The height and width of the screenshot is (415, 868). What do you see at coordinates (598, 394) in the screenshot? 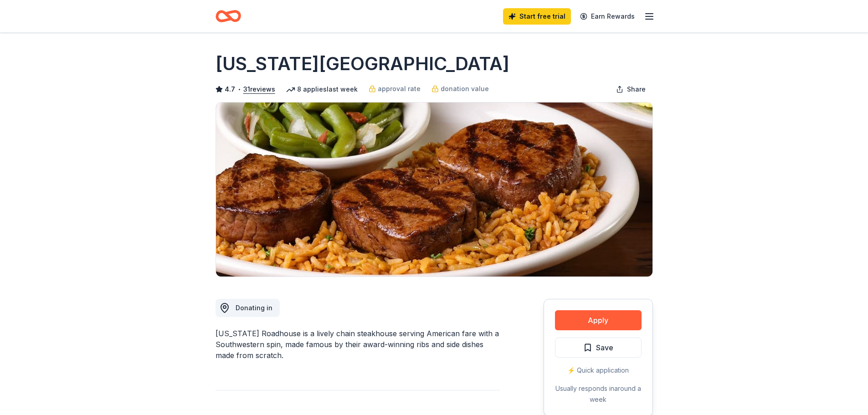
I see `div: Usually responds in around a week` at bounding box center [598, 394].